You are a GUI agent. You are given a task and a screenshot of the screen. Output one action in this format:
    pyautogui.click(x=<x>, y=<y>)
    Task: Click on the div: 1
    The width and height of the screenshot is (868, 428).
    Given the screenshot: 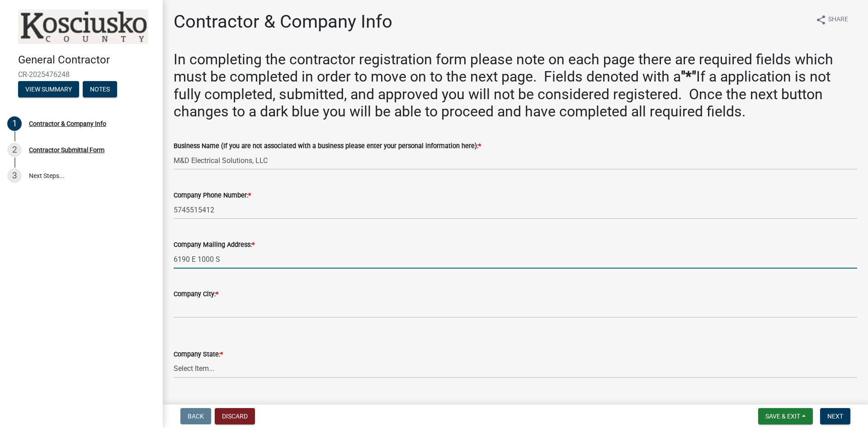 What is the action you would take?
    pyautogui.click(x=14, y=123)
    